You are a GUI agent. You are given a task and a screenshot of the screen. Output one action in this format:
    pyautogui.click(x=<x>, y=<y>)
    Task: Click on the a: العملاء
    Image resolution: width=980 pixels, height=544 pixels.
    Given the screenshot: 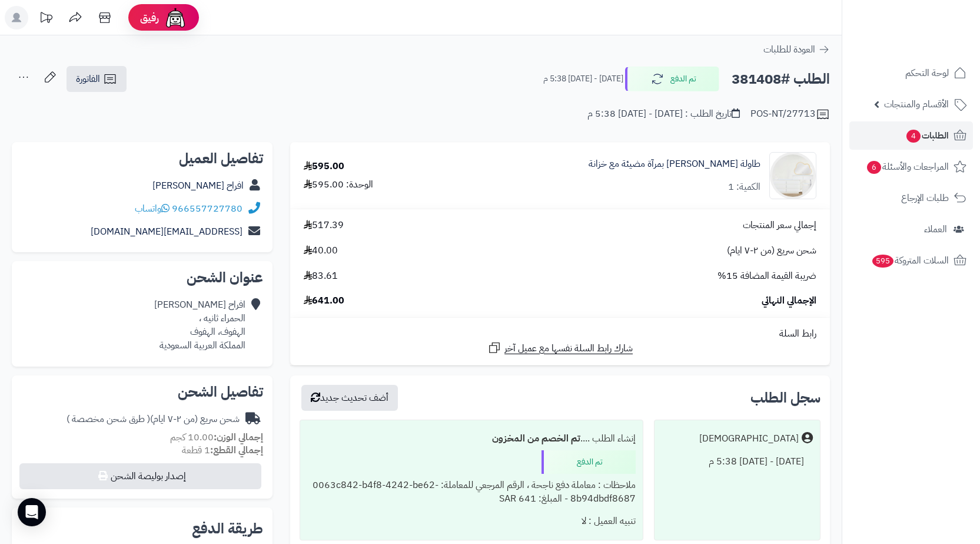 What is the action you would take?
    pyautogui.click(x=911, y=229)
    